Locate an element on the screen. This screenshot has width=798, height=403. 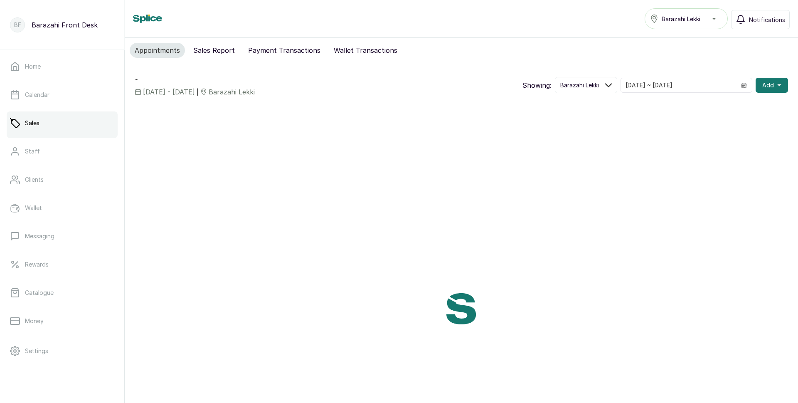
p: Catalogue is located at coordinates (39, 293).